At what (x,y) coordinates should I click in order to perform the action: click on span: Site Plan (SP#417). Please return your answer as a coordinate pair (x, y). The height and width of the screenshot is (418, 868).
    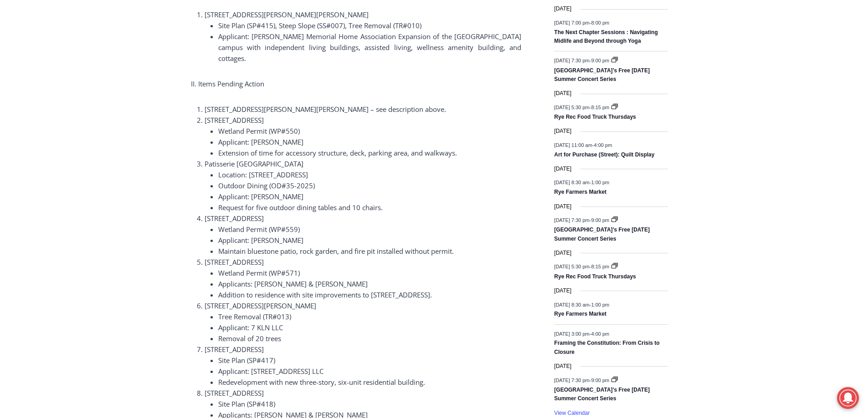
    Looking at the image, I should click on (247, 360).